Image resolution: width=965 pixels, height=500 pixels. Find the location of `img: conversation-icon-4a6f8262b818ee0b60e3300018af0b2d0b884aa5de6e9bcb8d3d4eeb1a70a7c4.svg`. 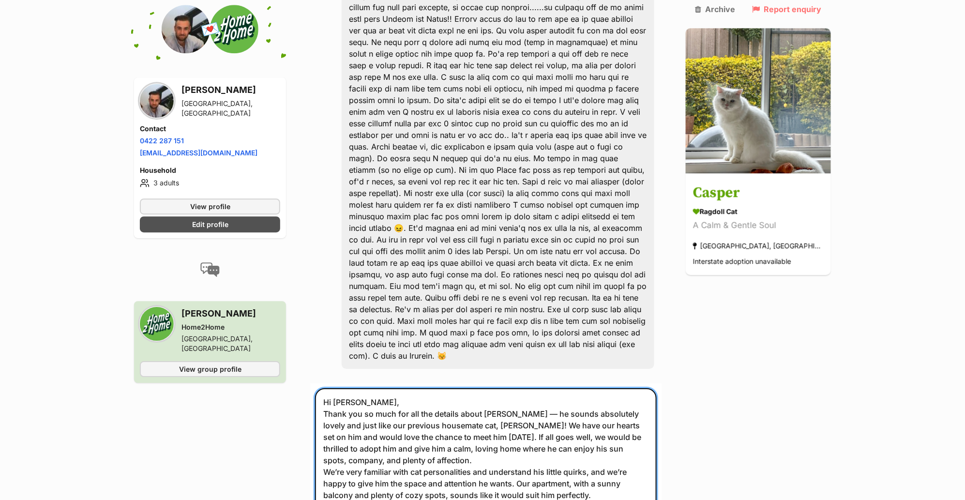

img: conversation-icon-4a6f8262b818ee0b60e3300018af0b2d0b884aa5de6e9bcb8d3d4eeb1a70a7c4.svg is located at coordinates (210, 270).